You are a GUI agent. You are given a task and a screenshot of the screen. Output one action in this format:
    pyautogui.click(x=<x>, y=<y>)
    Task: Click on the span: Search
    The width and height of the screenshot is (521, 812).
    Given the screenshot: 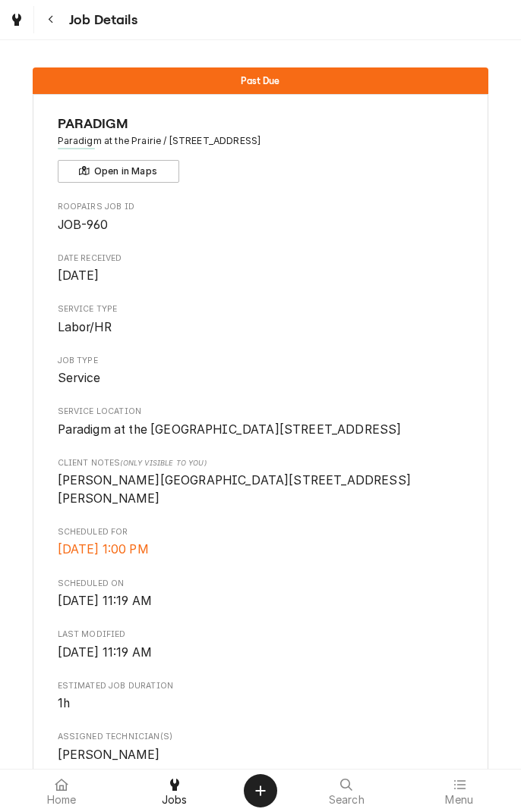 What is the action you would take?
    pyautogui.click(x=346, y=801)
    